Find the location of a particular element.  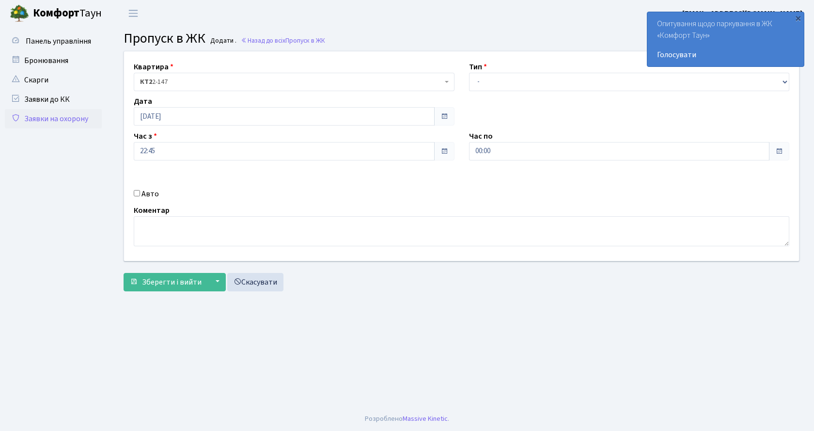

button: Зберегти і вийти is located at coordinates (166, 282).